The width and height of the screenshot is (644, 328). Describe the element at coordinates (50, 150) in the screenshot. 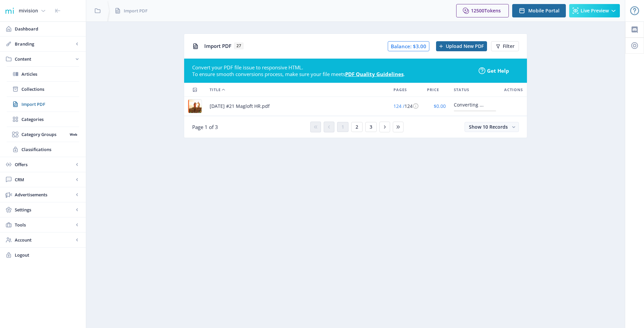

I see `span: Classifications` at that location.